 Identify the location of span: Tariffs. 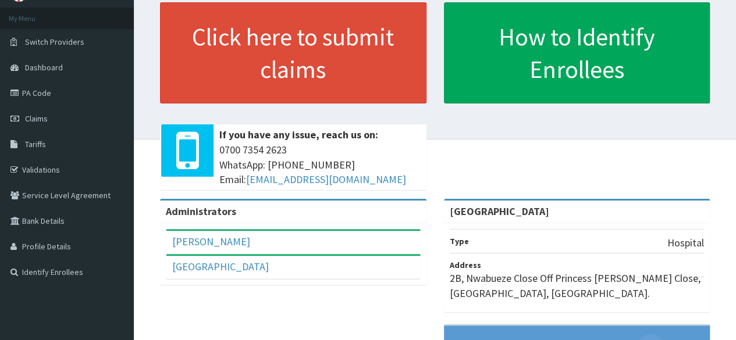
(35, 144).